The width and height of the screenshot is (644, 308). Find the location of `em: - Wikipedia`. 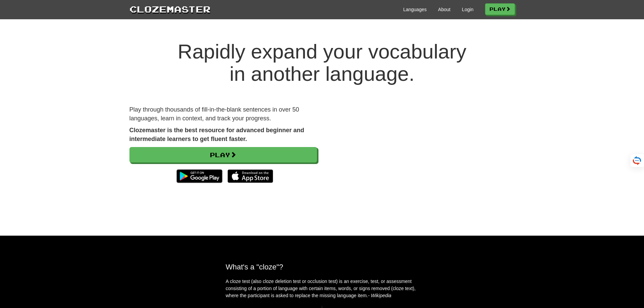

em: - Wikipedia is located at coordinates (380, 296).